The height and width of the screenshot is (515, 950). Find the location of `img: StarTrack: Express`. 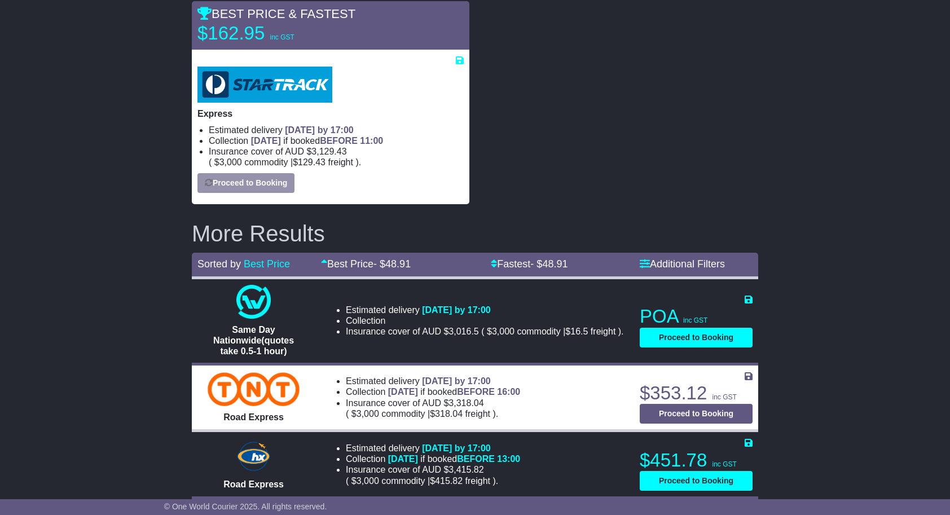

img: StarTrack: Express is located at coordinates (265, 85).